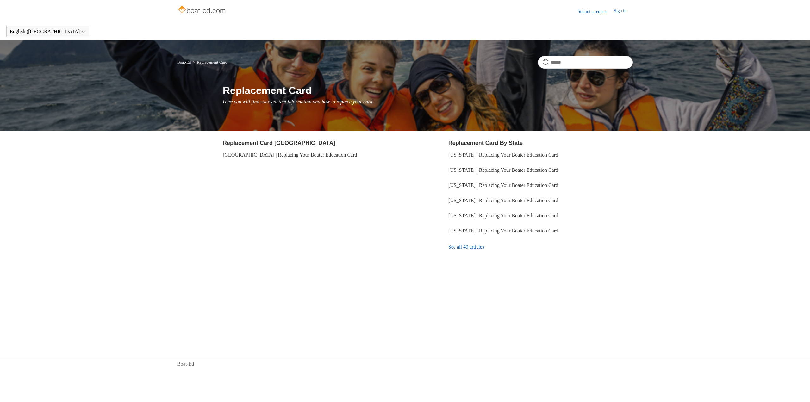 This screenshot has width=810, height=402. Describe the element at coordinates (210, 62) in the screenshot. I see `li: Replacement Card` at that location.